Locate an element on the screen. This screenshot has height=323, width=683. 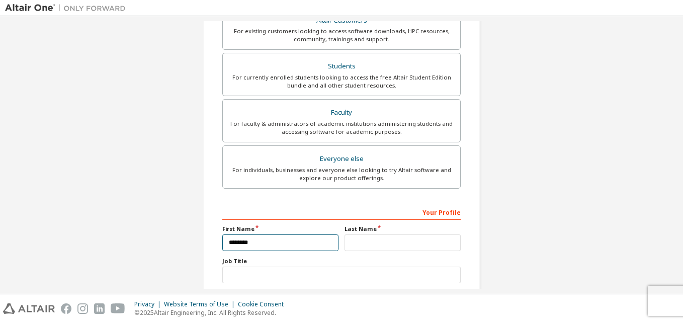
div: Your Profile is located at coordinates (341, 212).